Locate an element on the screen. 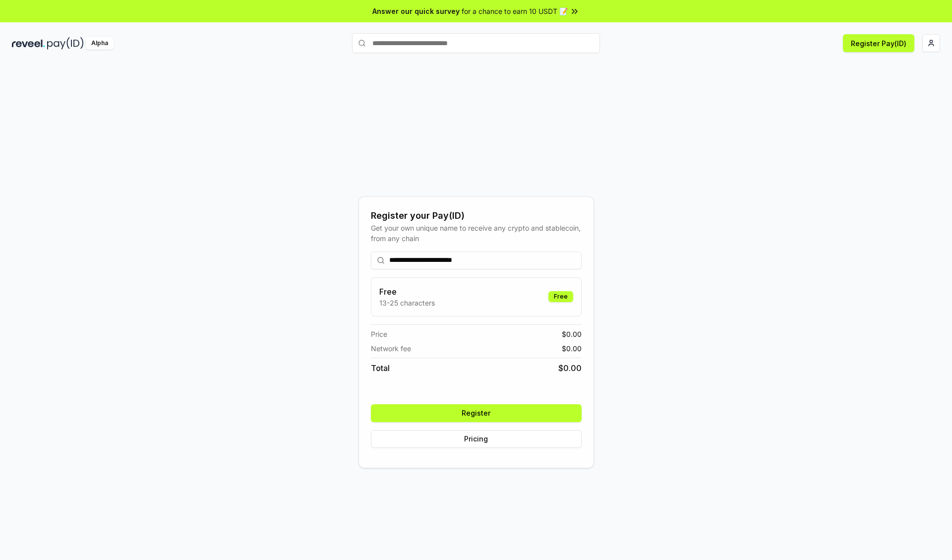 This screenshot has width=952, height=560. span: Network fee is located at coordinates (391, 348).